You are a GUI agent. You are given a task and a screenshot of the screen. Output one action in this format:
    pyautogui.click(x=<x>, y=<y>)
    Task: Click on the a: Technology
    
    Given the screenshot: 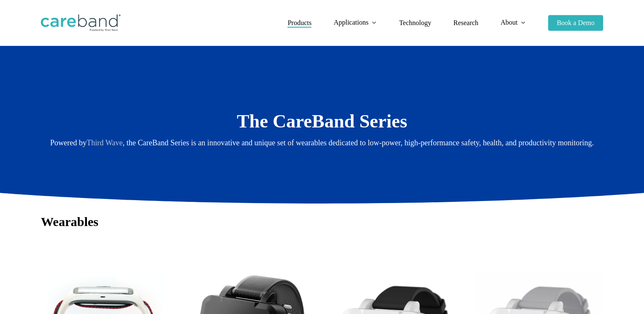 What is the action you would take?
    pyautogui.click(x=415, y=23)
    